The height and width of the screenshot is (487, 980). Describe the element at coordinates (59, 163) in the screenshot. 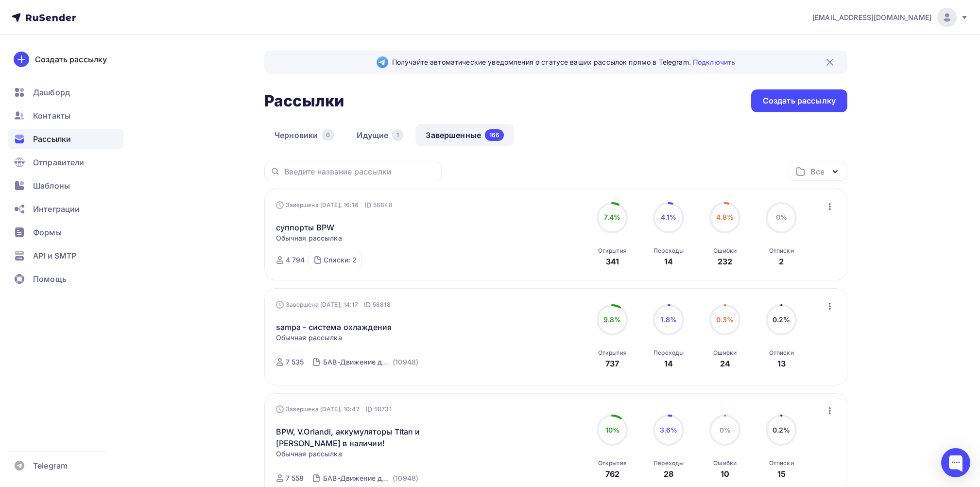

I see `span: Отправители` at that location.